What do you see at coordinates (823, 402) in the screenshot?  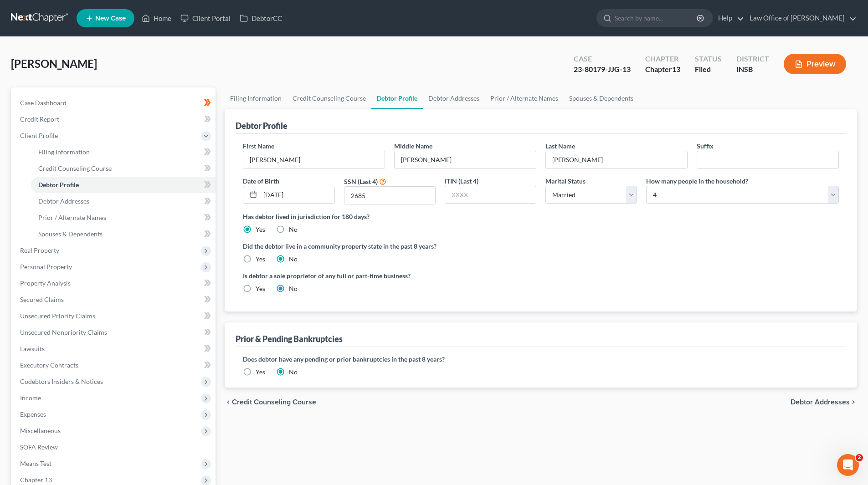 I see `button: Debtor Addresses chevron_right` at bounding box center [823, 402].